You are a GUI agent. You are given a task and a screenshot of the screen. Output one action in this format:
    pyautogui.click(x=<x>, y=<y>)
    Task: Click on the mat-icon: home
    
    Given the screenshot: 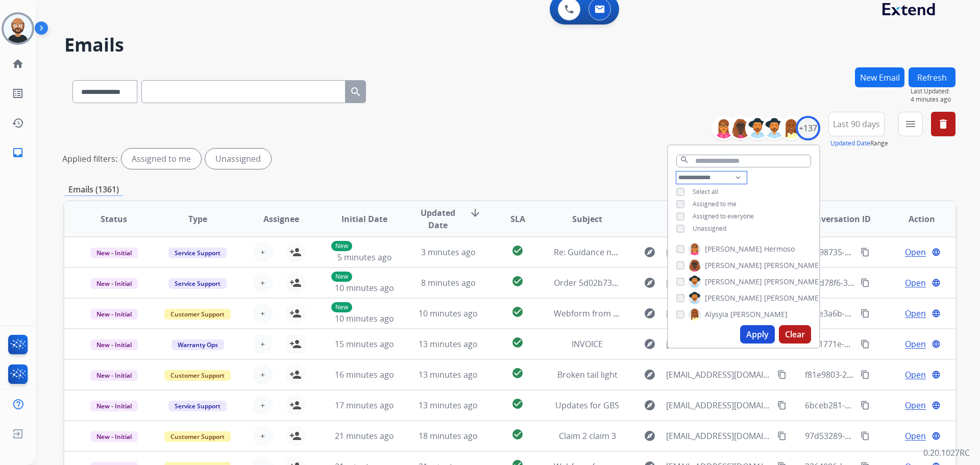 What is the action you would take?
    pyautogui.click(x=18, y=64)
    